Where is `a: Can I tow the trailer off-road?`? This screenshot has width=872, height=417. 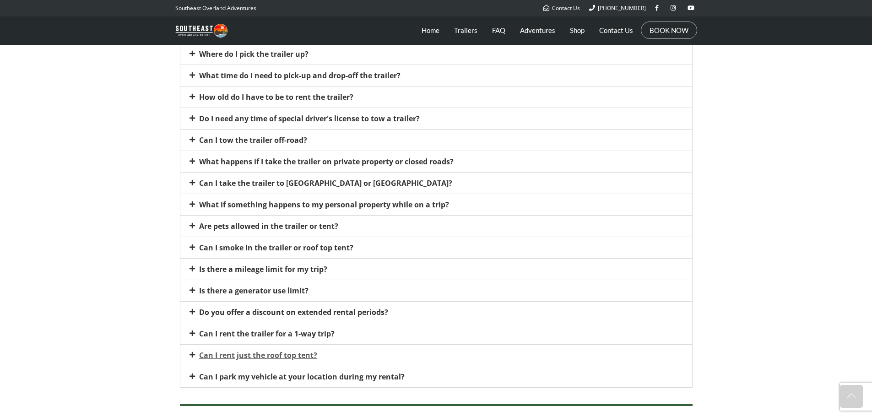 a: Can I tow the trailer off-road? is located at coordinates (253, 140).